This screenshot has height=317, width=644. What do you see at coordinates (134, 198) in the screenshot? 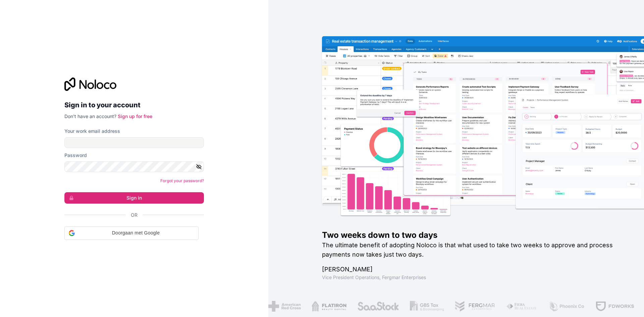
I see `button: Sign in` at bounding box center [134, 198].